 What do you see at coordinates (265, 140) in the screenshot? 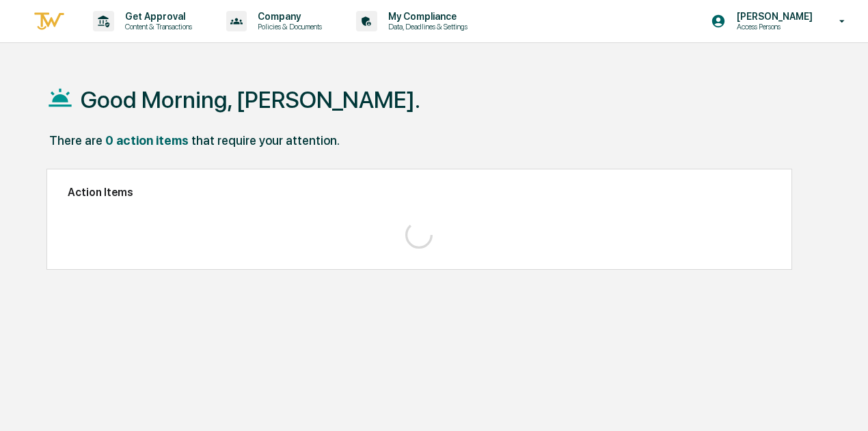
I see `div: that require your attention.` at bounding box center [265, 140].